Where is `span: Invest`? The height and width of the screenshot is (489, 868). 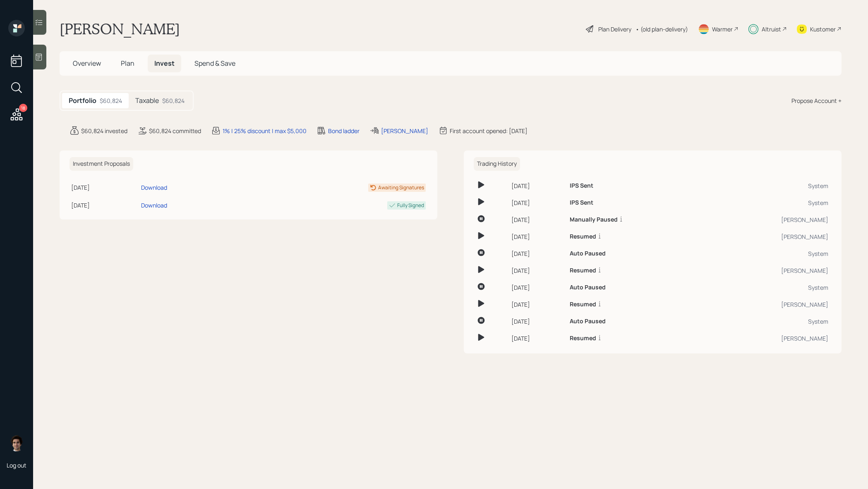
span: Invest is located at coordinates (164, 64).